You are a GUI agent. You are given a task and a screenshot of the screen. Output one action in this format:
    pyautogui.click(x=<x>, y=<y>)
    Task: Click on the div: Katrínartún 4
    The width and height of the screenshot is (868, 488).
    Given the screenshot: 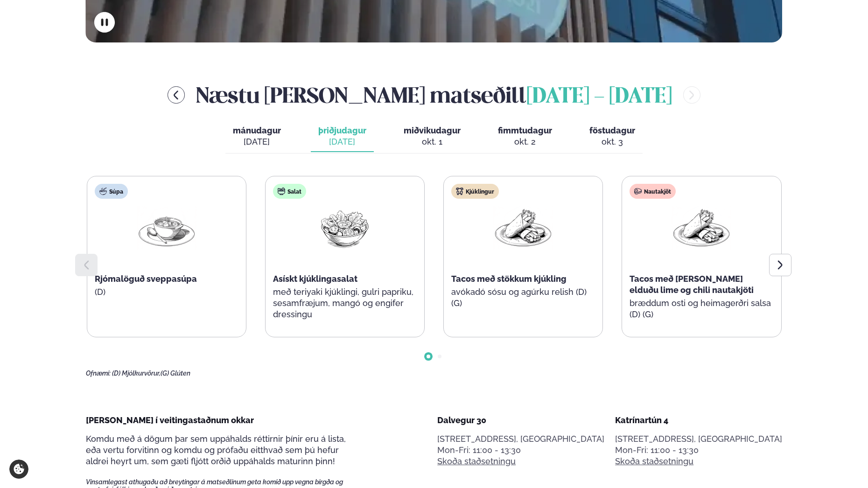 What is the action you would take?
    pyautogui.click(x=699, y=421)
    